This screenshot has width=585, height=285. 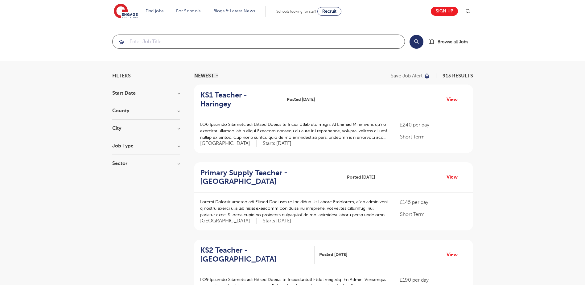 What do you see at coordinates (433, 125) in the screenshot?
I see `p: £240 per day` at bounding box center [433, 125].